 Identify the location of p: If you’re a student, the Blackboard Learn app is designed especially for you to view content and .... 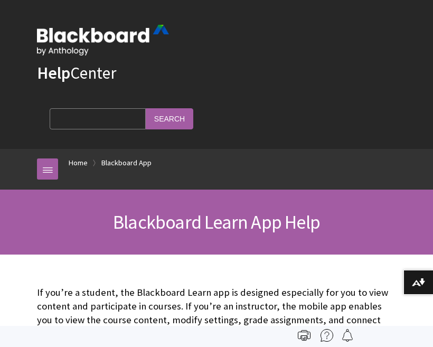
(217, 313).